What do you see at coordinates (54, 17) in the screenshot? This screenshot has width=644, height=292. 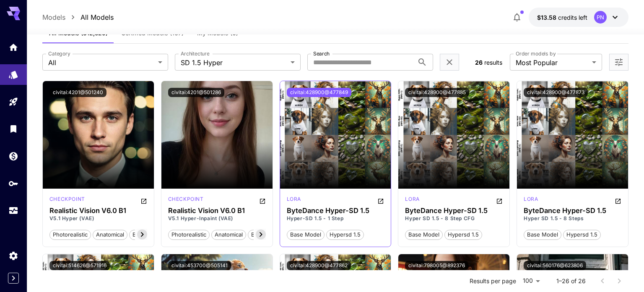 I see `a: Models` at bounding box center [54, 17].